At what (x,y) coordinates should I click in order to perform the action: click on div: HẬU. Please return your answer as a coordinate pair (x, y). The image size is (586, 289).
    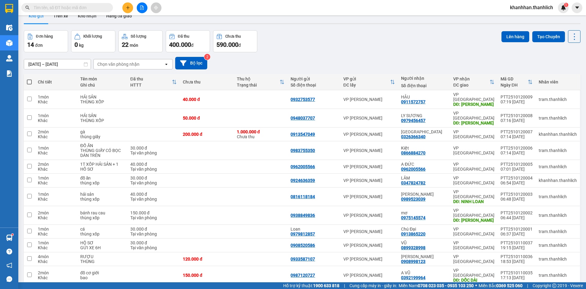
    Looking at the image, I should click on (424, 97).